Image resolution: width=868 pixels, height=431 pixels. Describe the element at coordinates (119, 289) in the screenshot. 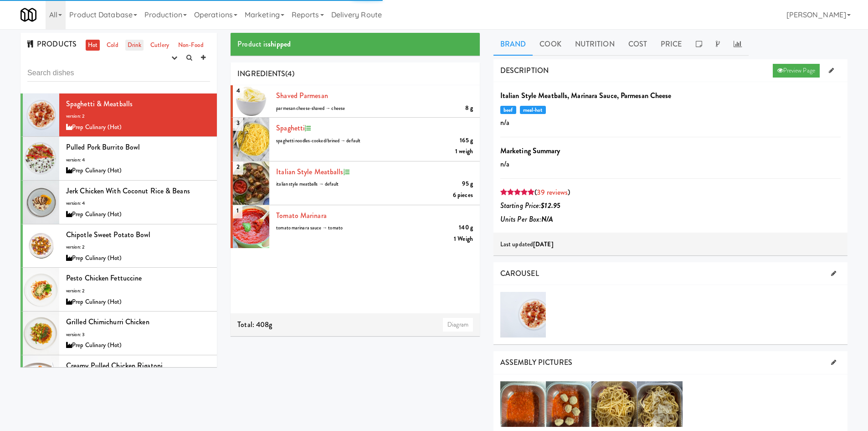

I see `li: Pesto Chicken Fettuccineversion: 2Prep Culinary (Hot)` at that location.